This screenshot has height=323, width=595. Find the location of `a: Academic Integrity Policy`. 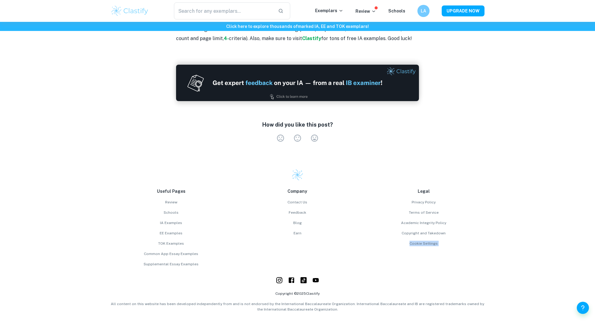

a: Academic Integrity Policy is located at coordinates (424, 223).